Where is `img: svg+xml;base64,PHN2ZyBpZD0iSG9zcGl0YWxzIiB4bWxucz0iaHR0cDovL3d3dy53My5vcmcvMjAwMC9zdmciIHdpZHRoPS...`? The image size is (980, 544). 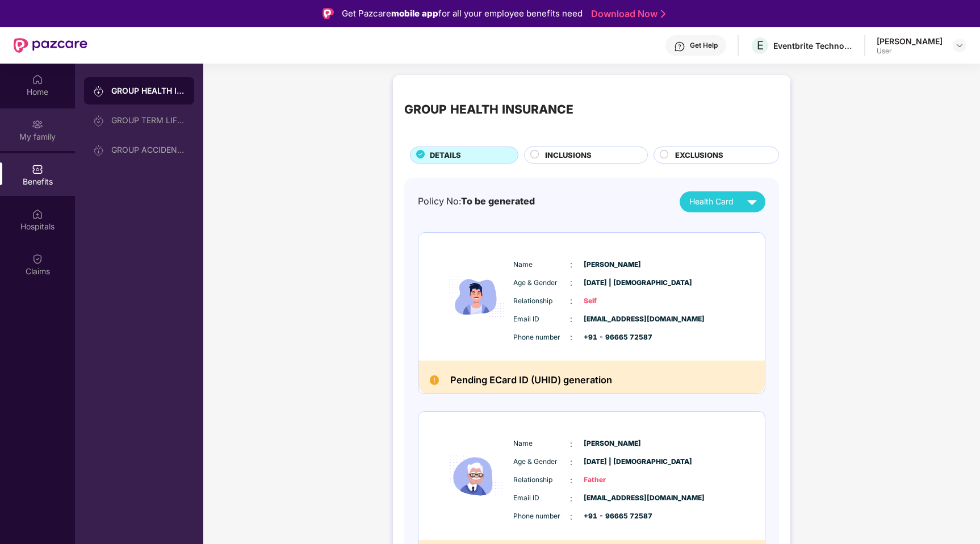
img: svg+xml;base64,PHN2ZyBpZD0iSG9zcGl0YWxzIiB4bWxucz0iaHR0cDovL3d3dy53My5vcmcvMjAwMC9zdmciIHdpZHRoPS... is located at coordinates (37, 214).